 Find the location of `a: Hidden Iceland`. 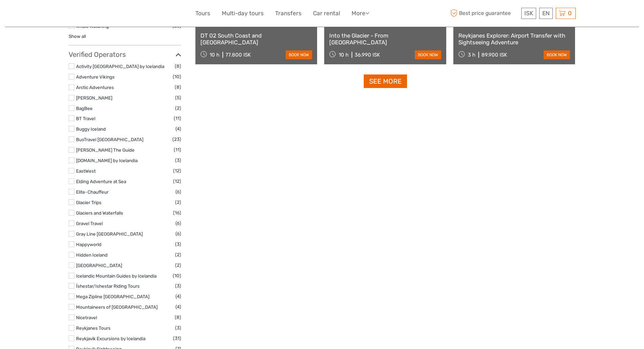

a: Hidden Iceland is located at coordinates (92, 255).